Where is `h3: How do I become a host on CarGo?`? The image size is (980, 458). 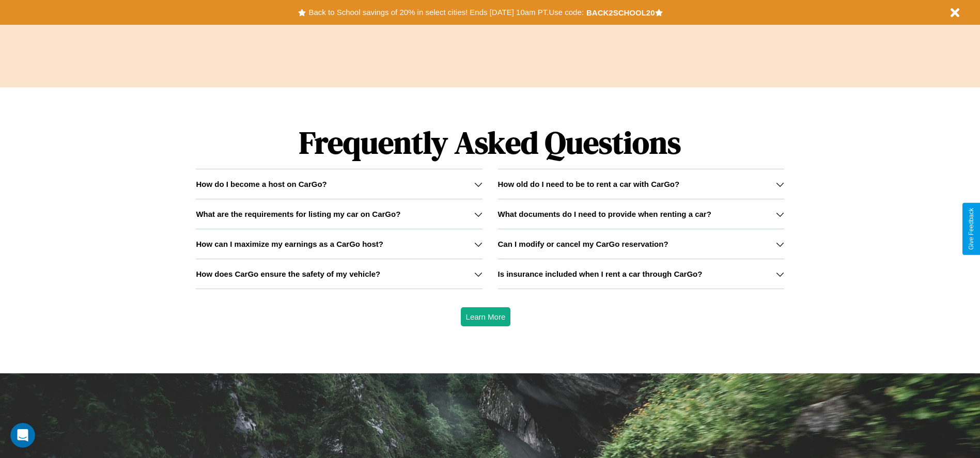 h3: How do I become a host on CarGo? is located at coordinates (260, 184).